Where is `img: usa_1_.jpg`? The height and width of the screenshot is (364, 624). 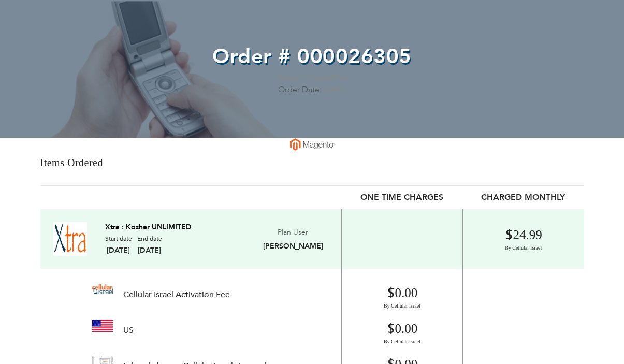
img: usa_1_.jpg is located at coordinates (103, 325).